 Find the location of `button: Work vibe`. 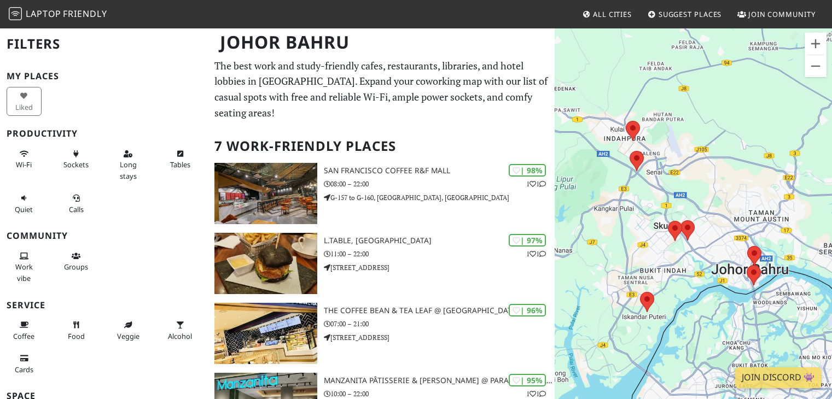

button: Work vibe is located at coordinates (24, 267).